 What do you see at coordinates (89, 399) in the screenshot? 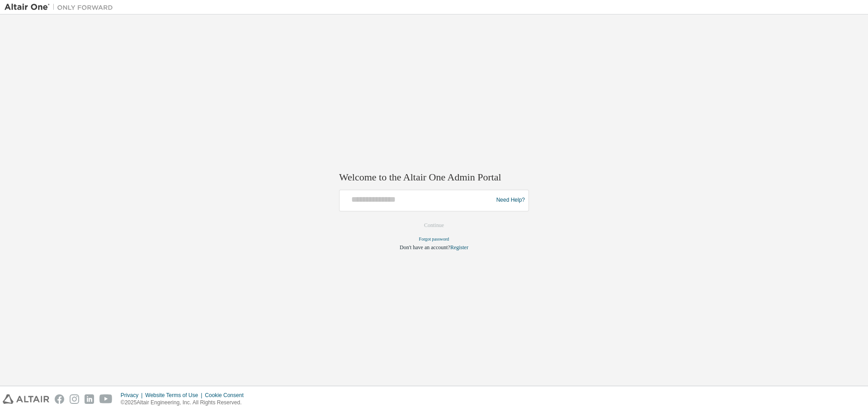
I see `img: linkedin.svg` at bounding box center [89, 399].